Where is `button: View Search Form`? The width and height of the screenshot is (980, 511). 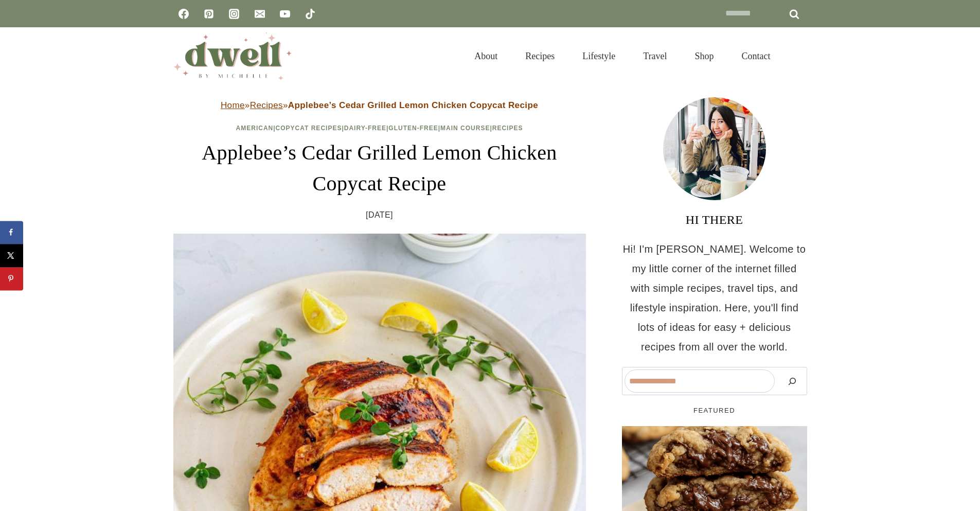 button: View Search Form is located at coordinates (798, 56).